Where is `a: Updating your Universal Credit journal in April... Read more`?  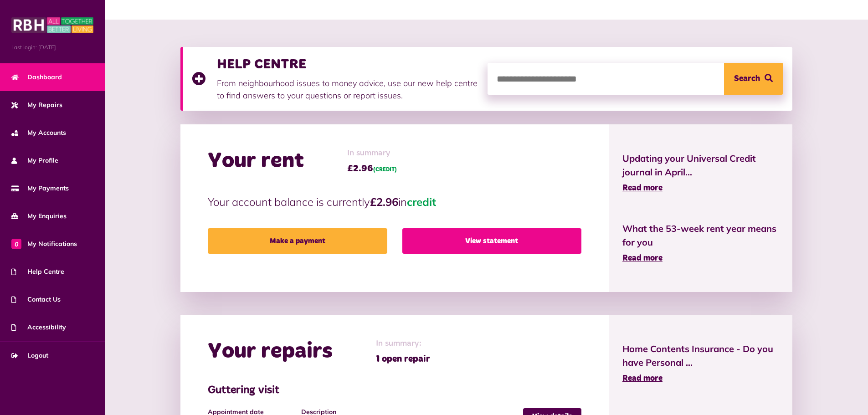 a: Updating your Universal Credit journal in April... Read more is located at coordinates (700, 173).